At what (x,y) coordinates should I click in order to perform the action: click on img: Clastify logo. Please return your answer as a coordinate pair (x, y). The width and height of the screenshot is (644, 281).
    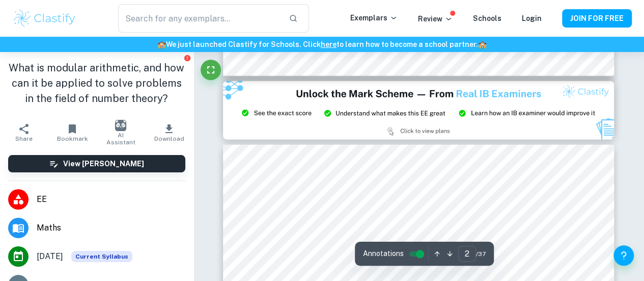
    Looking at the image, I should click on (45, 18).